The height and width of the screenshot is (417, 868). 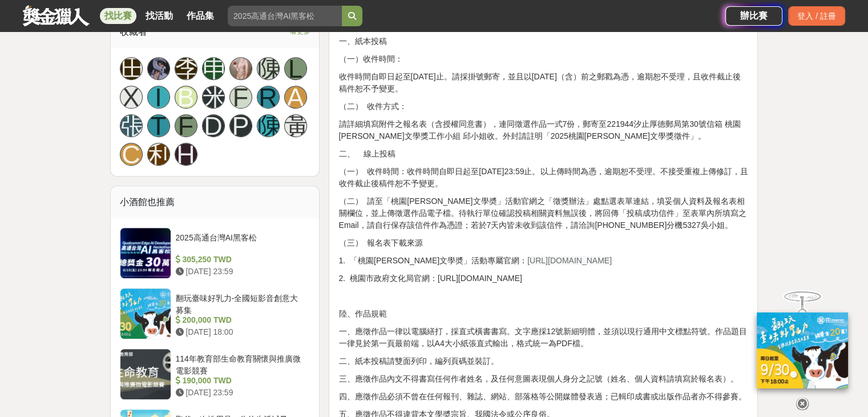 I want to click on div: 登入 / 註冊, so click(x=817, y=16).